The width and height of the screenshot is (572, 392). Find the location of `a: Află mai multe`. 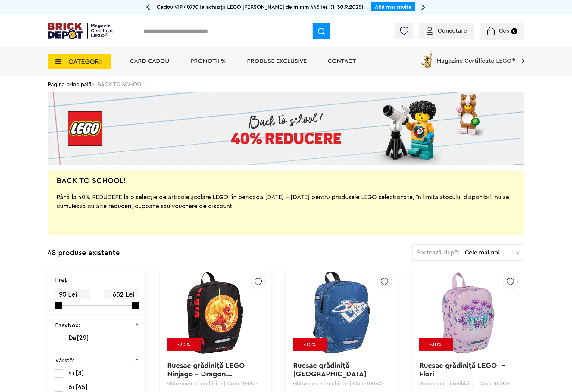

a: Află mai multe is located at coordinates (393, 7).